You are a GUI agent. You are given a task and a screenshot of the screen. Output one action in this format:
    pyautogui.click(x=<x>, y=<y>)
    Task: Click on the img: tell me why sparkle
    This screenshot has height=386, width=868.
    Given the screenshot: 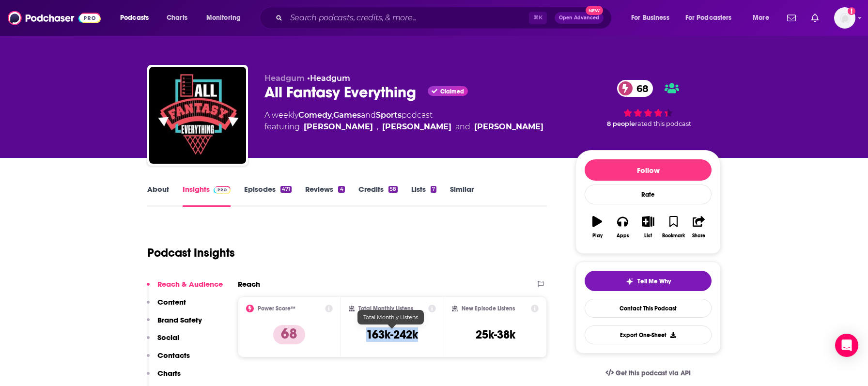 What is the action you would take?
    pyautogui.click(x=630, y=281)
    